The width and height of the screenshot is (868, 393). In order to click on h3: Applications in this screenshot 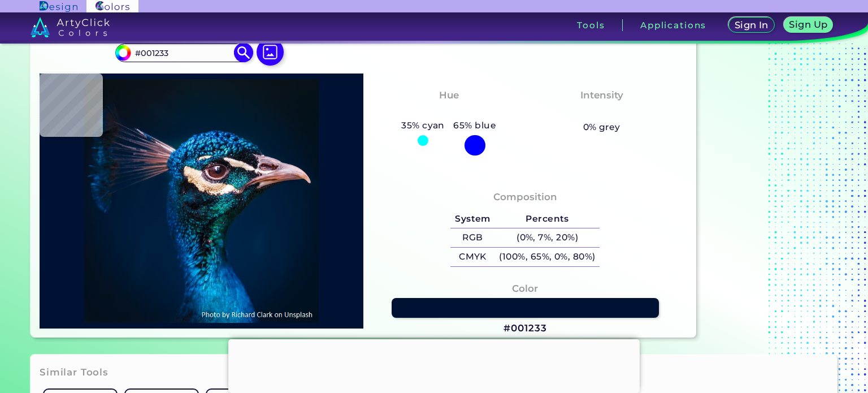, I will do `click(673, 25)`.